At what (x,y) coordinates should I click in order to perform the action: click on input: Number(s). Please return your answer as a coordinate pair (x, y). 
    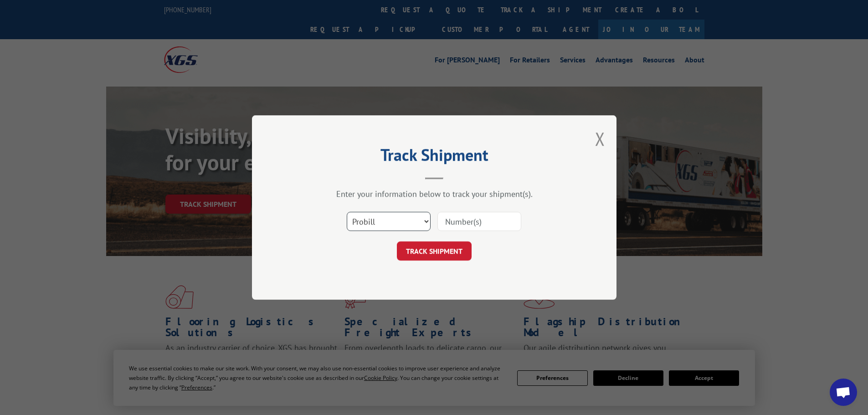
    Looking at the image, I should click on (479, 221).